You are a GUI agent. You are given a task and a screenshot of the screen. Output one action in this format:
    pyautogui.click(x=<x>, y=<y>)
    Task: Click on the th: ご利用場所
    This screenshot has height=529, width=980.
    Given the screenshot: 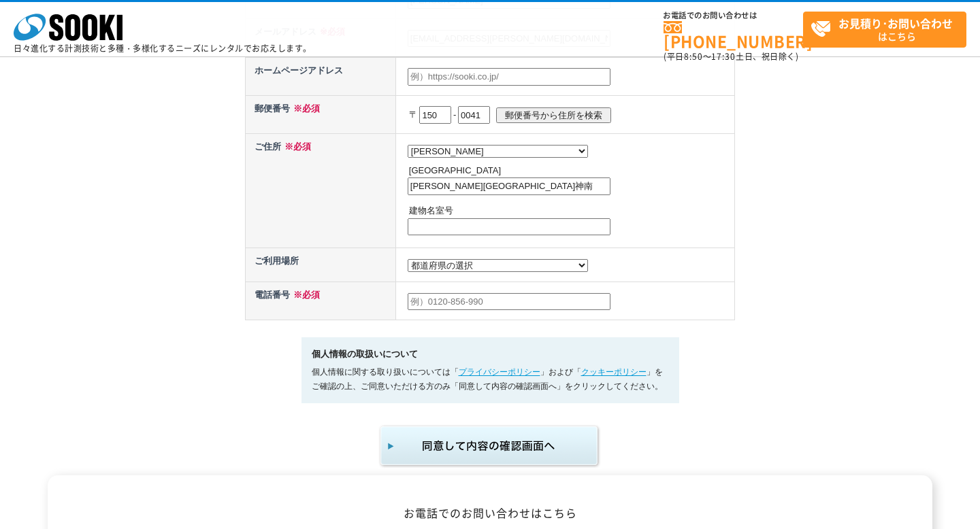 What is the action you would take?
    pyautogui.click(x=321, y=265)
    